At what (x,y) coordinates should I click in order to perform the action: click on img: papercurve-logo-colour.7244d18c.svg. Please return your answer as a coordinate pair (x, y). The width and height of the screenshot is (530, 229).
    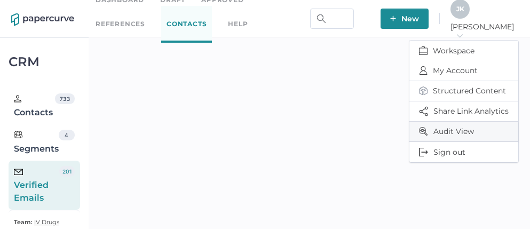
    Looking at the image, I should click on (43, 20).